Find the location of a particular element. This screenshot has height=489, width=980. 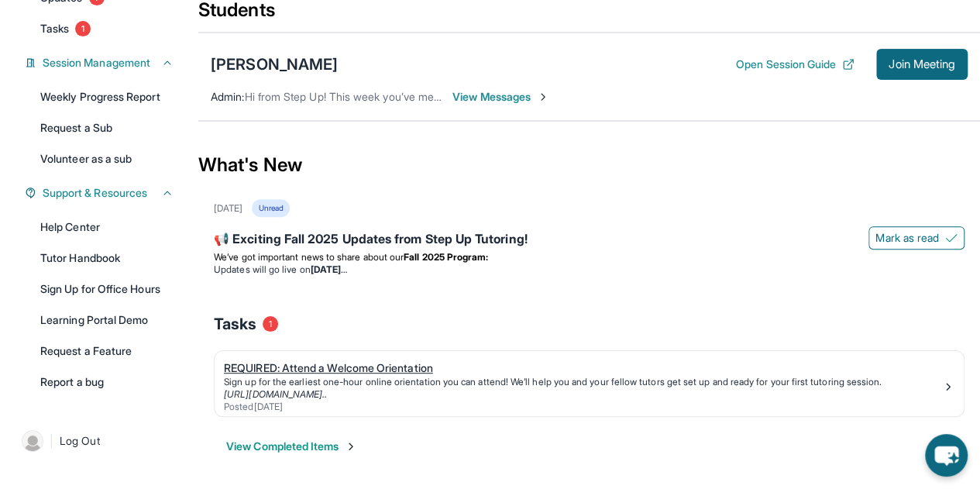

div: What's New is located at coordinates (589, 165).